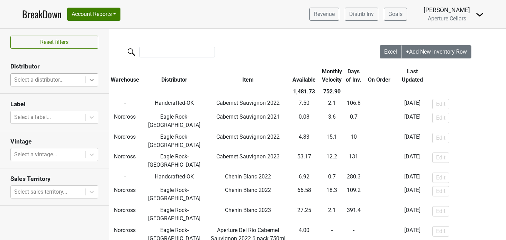  I want to click on a: Goals, so click(395, 14).